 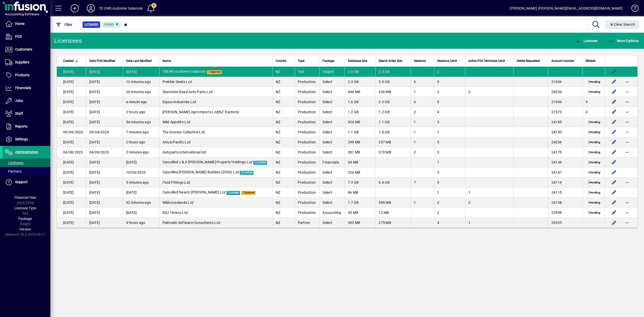 What do you see at coordinates (487, 61) in the screenshot?
I see `span: Active POS Terminals Limit` at bounding box center [487, 61].